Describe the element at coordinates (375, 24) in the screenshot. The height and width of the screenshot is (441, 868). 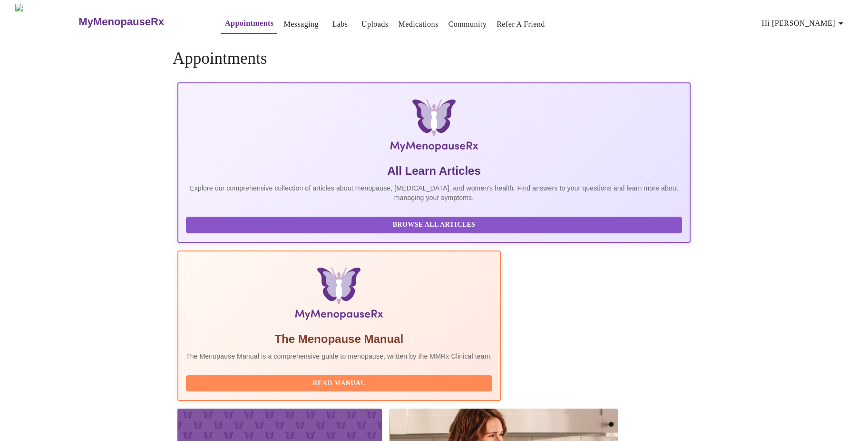
I see `button: Uploads` at that location.